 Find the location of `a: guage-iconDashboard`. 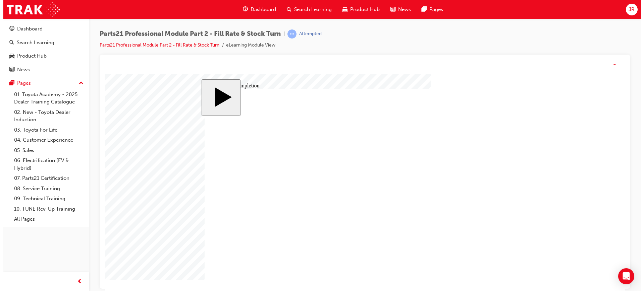

a: guage-iconDashboard is located at coordinates (256, 10).